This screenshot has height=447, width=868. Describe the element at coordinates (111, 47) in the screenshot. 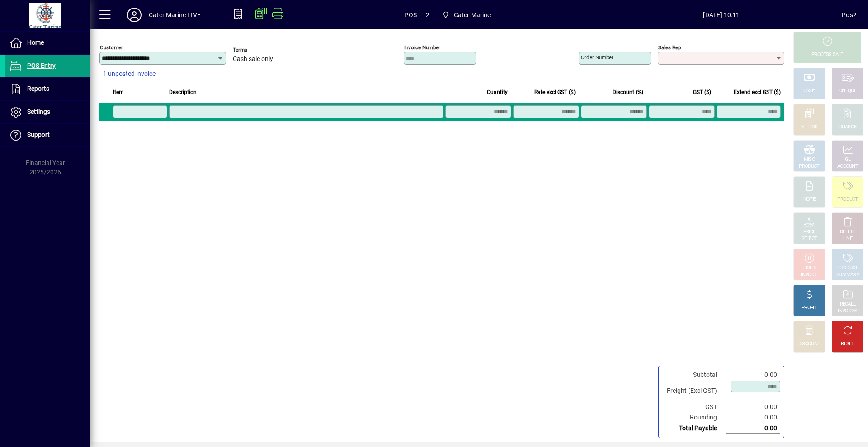

I see `mat-label: Customer` at that location.